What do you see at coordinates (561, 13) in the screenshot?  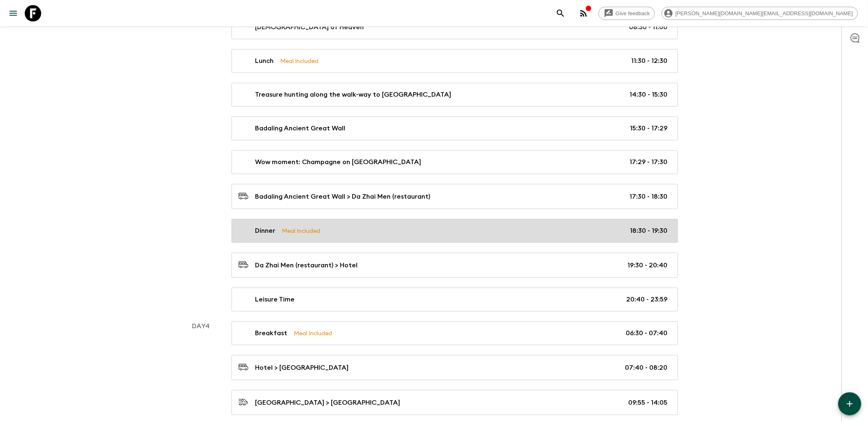 I see `button: search adventures` at bounding box center [561, 13].